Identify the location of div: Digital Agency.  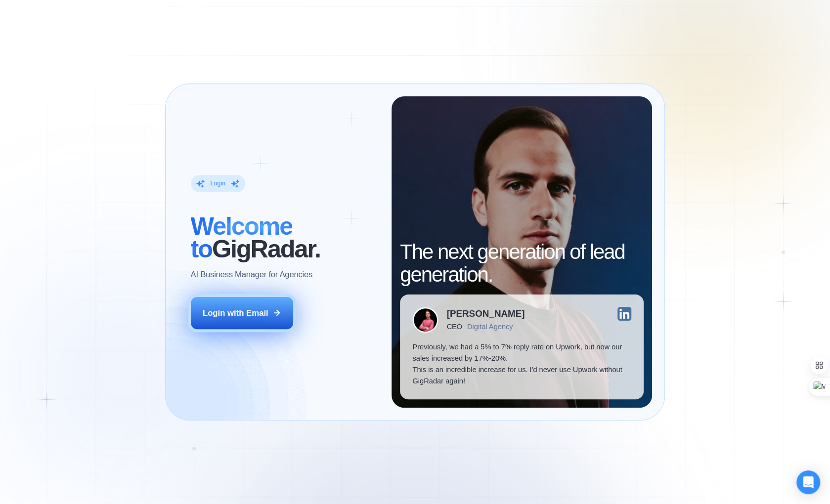
(490, 327).